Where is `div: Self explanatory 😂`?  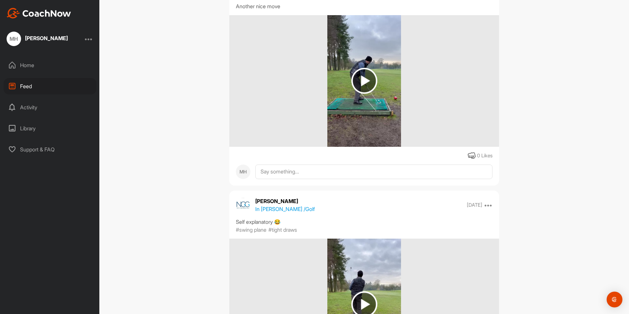 div: Self explanatory 😂 is located at coordinates (364, 222).